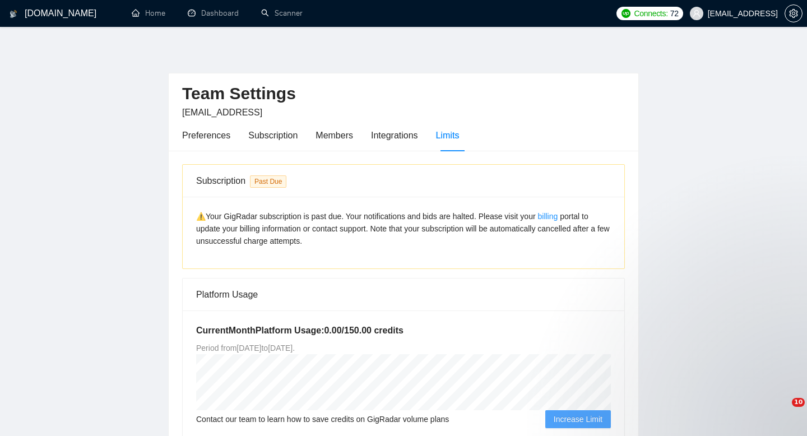 Image resolution: width=807 pixels, height=436 pixels. I want to click on img: upwork-logo.png, so click(626, 13).